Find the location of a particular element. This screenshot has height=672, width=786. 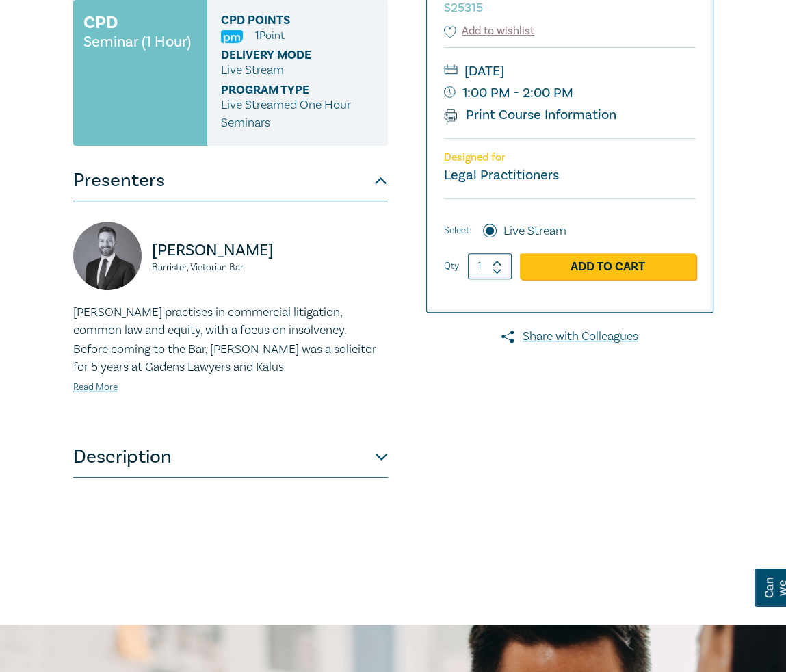

img: Practice Management & Business Skills is located at coordinates (232, 36).